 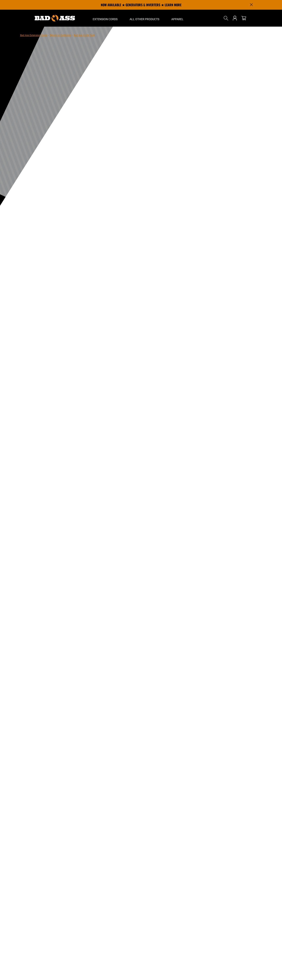 I want to click on img: Bad Ass Extension Cords, so click(x=55, y=18).